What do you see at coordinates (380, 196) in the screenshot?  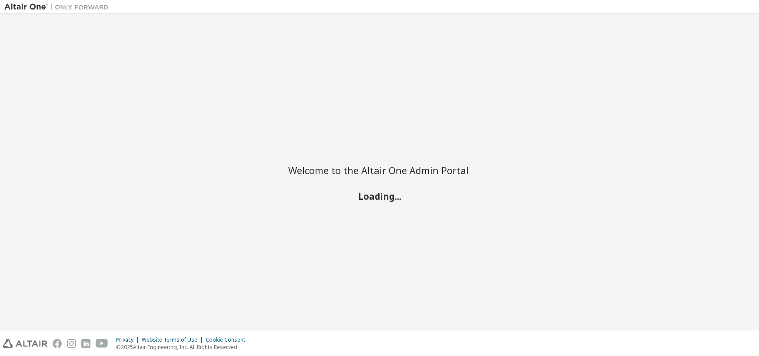 I see `h2: Loading...` at bounding box center [380, 196].